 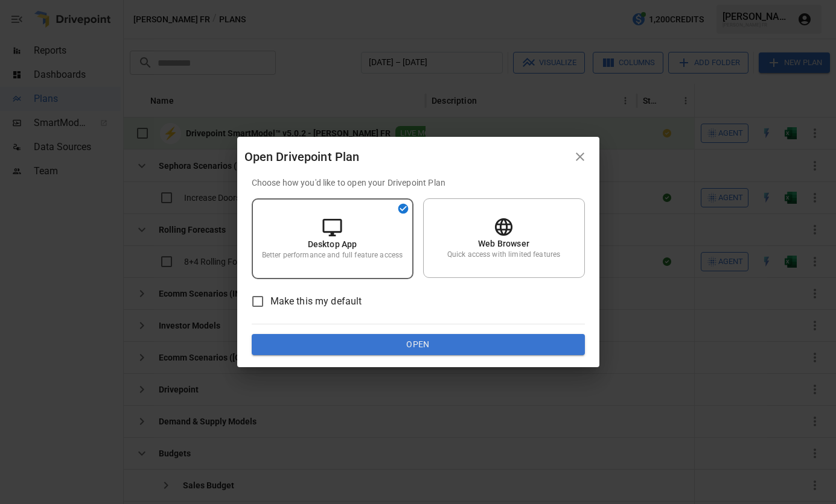 What do you see at coordinates (317, 302) in the screenshot?
I see `span: Make this my default` at bounding box center [317, 302].